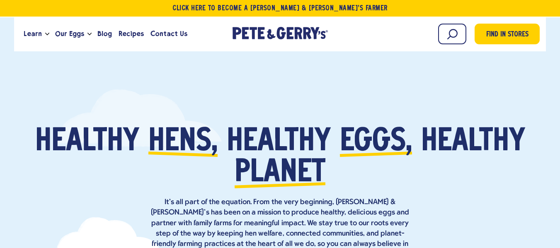  What do you see at coordinates (33, 34) in the screenshot?
I see `a: Learn` at bounding box center [33, 34].